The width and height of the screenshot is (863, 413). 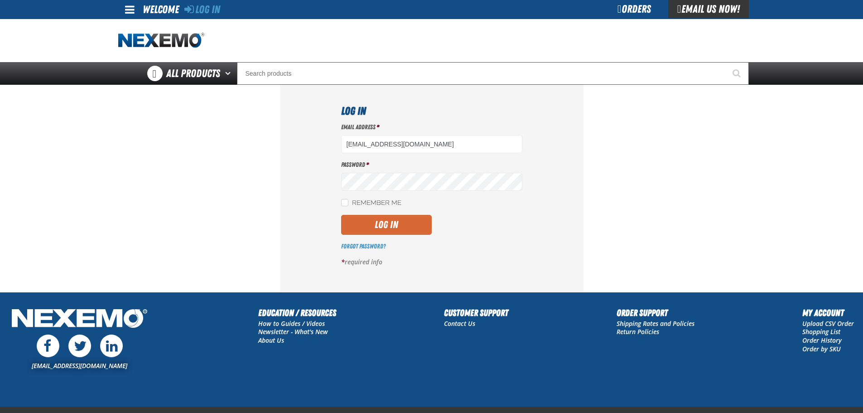 I want to click on h1: Log In, so click(x=432, y=111).